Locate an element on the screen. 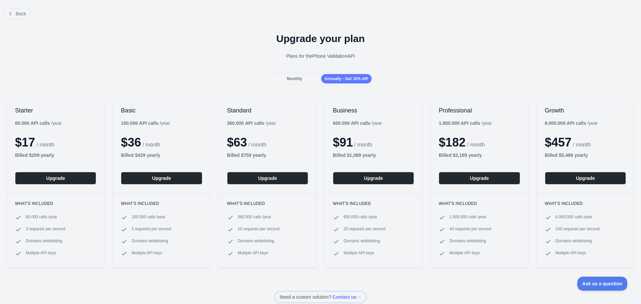 This screenshot has width=641, height=304. h2: Business is located at coordinates (373, 110).